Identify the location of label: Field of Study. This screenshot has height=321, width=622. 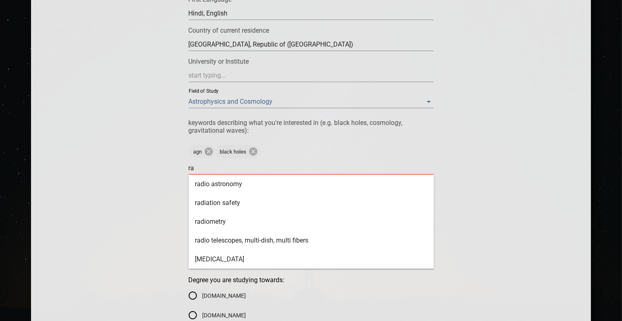
(204, 91).